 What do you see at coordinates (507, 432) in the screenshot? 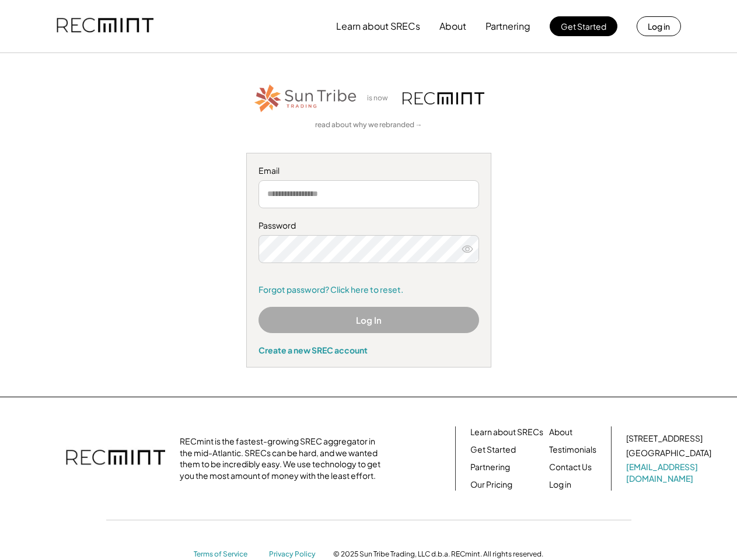
I see `a: Learn about SRECs` at bounding box center [507, 432].